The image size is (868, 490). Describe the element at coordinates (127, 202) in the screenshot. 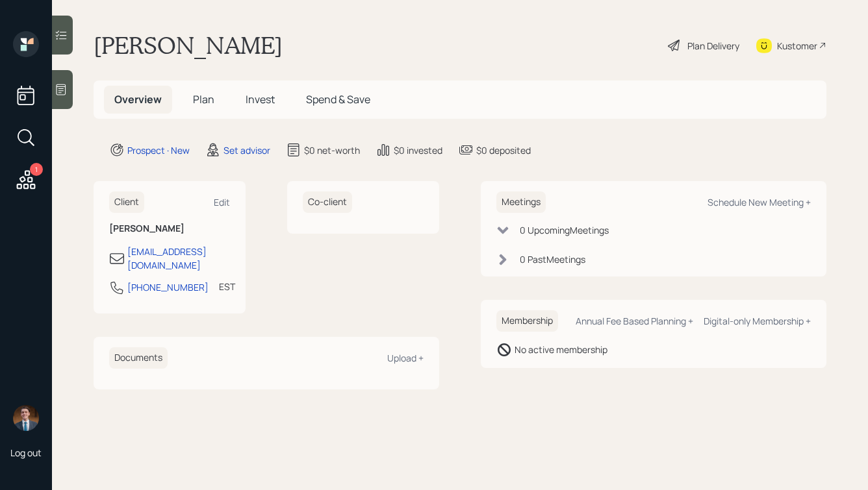

I see `h6: Client` at that location.